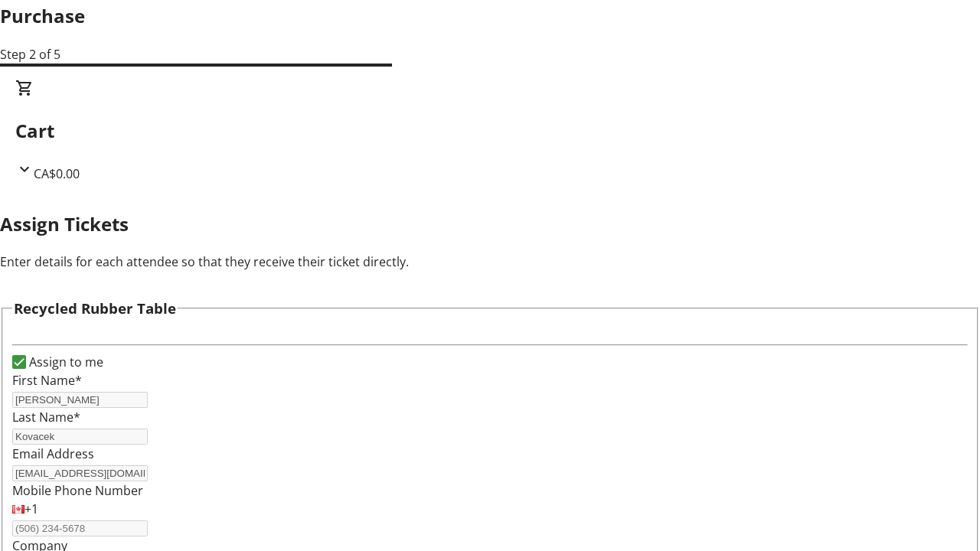 The height and width of the screenshot is (551, 980). Describe the element at coordinates (80, 528) in the screenshot. I see `input: (506) 234-5678` at that location.